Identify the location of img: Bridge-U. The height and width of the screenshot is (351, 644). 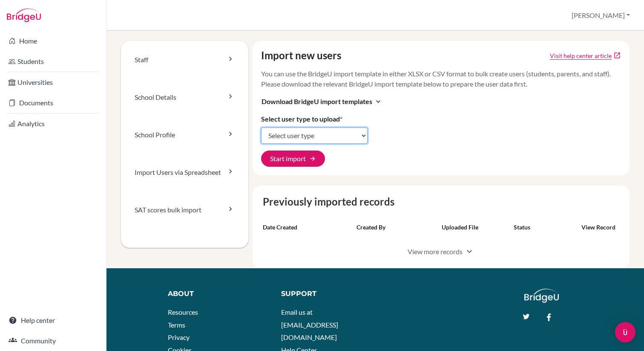
(24, 15).